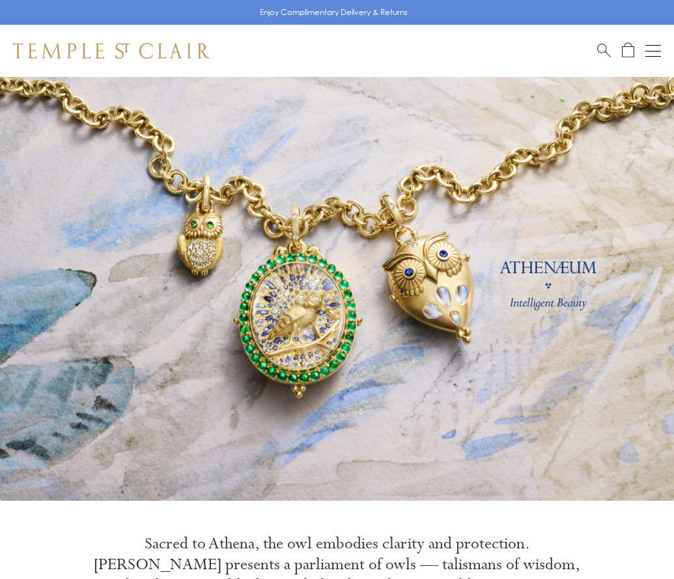 This screenshot has width=674, height=579. What do you see at coordinates (111, 51) in the screenshot?
I see `img: Temple St. Clair` at bounding box center [111, 51].